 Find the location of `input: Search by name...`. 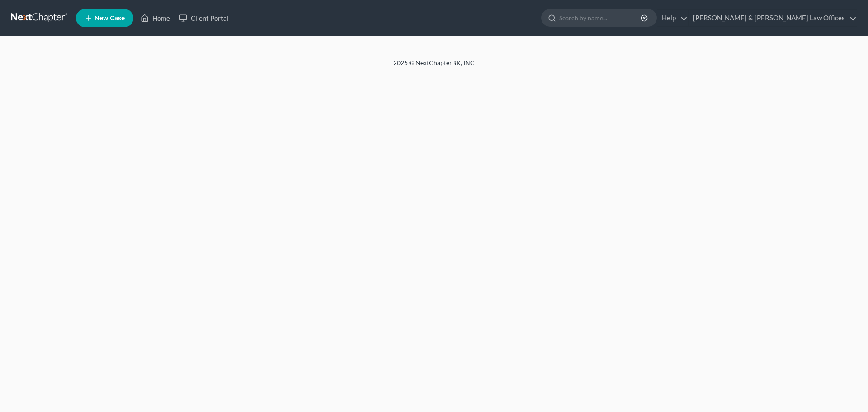

input: Search by name... is located at coordinates (600, 18).